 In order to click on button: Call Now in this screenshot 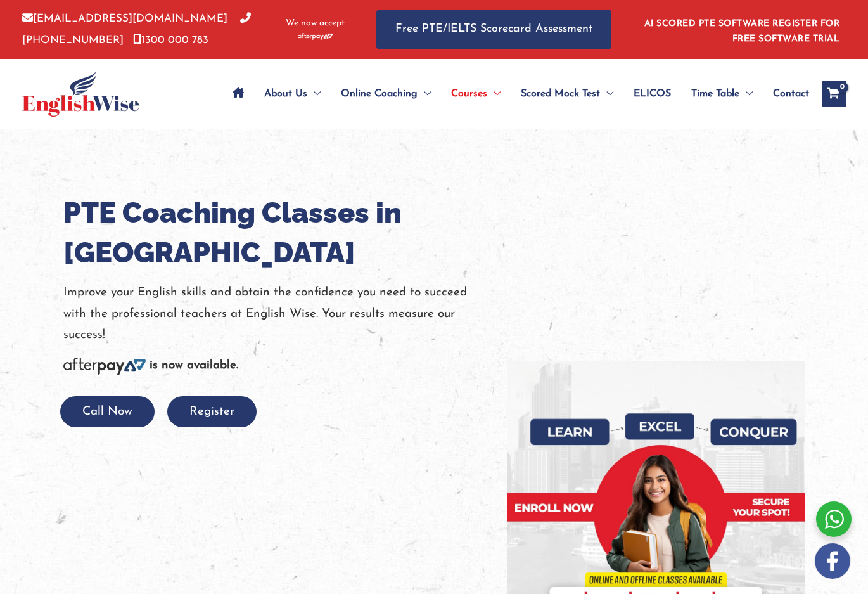, I will do `click(107, 412)`.